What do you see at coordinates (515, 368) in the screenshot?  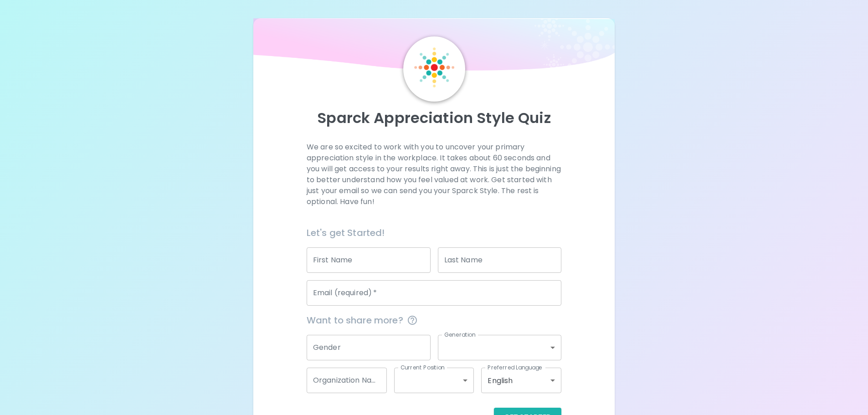 I see `label: Preferred Language` at bounding box center [515, 368].